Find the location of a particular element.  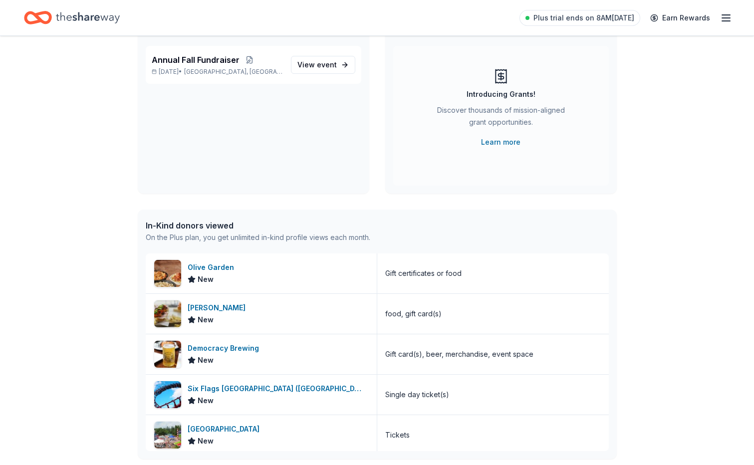

div: food, gift card(s) is located at coordinates (413, 314).